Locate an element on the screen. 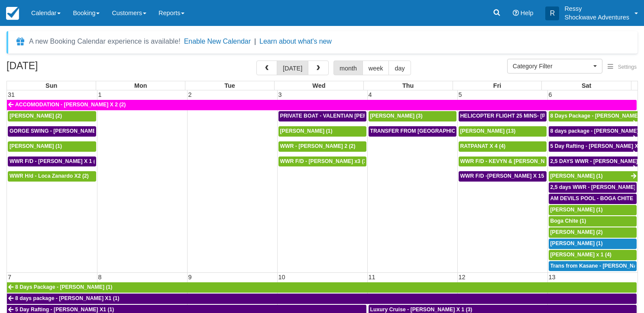  a: Boga Chite (1) is located at coordinates (593, 221).